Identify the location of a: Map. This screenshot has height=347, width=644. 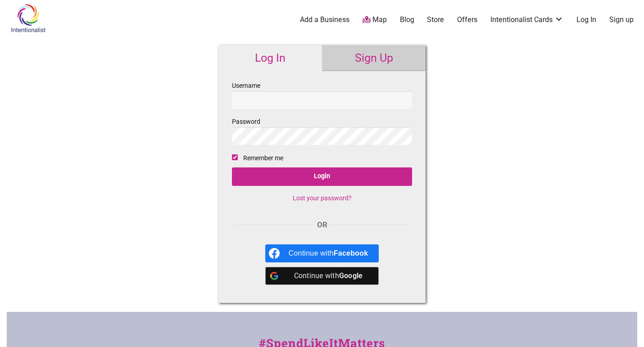
(375, 20).